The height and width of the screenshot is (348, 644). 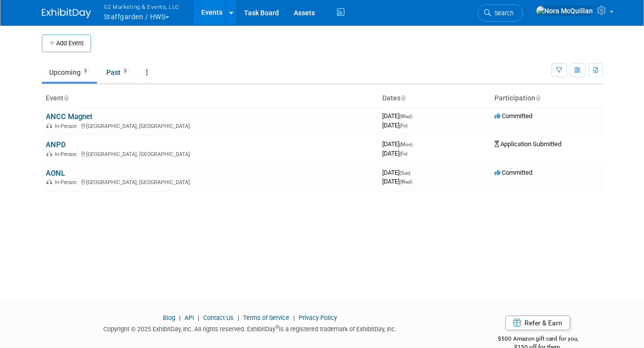 What do you see at coordinates (538, 98) in the screenshot?
I see `a: Sort by Participation Type` at bounding box center [538, 98].